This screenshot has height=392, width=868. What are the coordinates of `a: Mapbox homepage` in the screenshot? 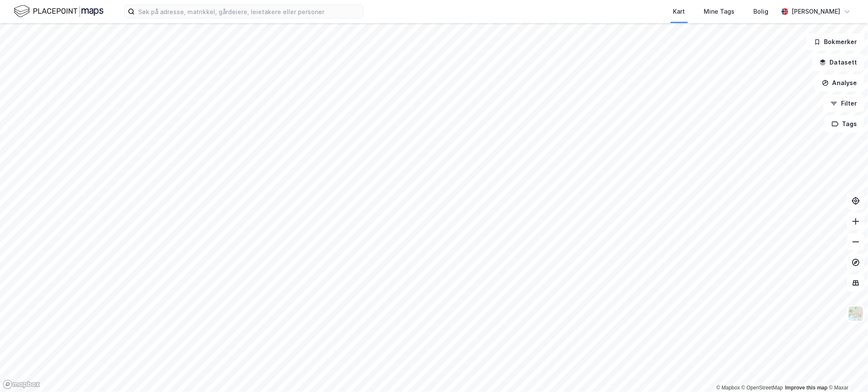 It's located at (21, 385).